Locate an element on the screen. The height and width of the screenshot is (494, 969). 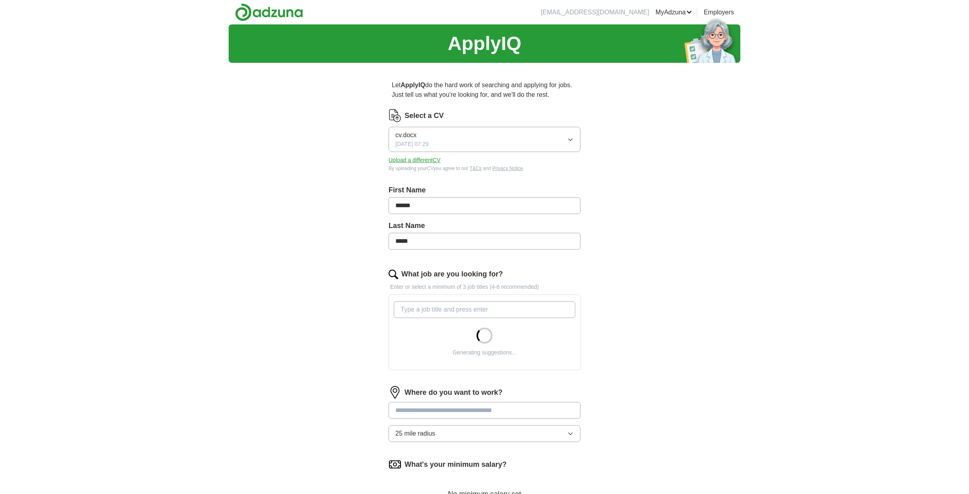
strong: ApplyIQ is located at coordinates (413, 85).